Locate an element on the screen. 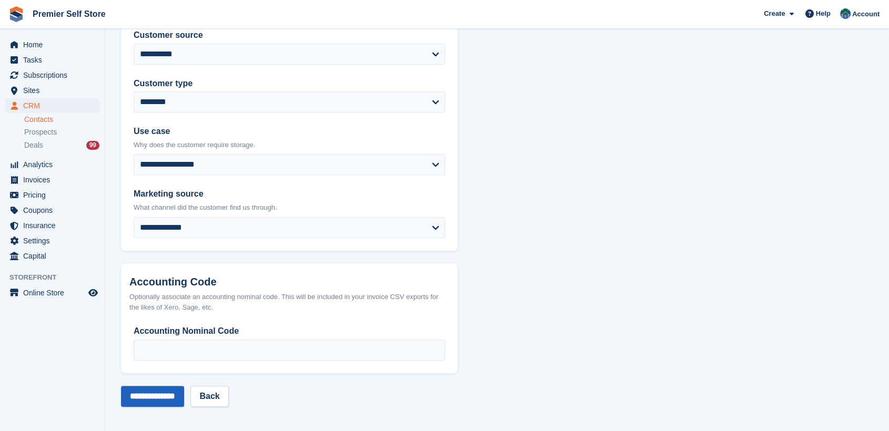  a: Premier Self Store is located at coordinates (69, 14).